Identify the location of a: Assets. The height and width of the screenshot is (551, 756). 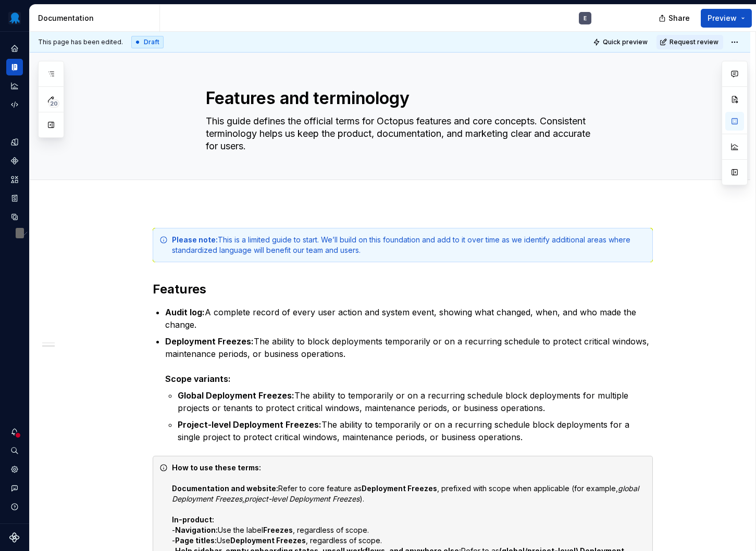
(15, 180).